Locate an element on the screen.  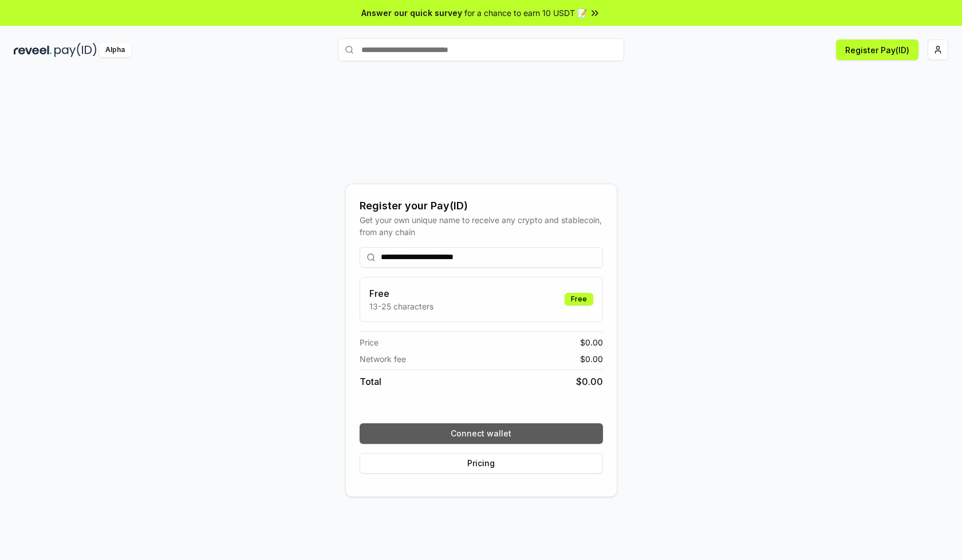
span: Answer our quick survey is located at coordinates (412, 13).